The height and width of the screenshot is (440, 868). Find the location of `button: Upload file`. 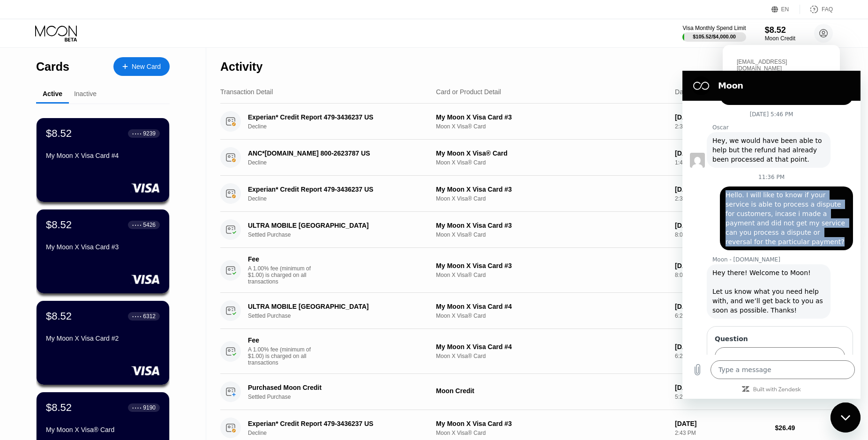

button: Upload file is located at coordinates (15, 299).